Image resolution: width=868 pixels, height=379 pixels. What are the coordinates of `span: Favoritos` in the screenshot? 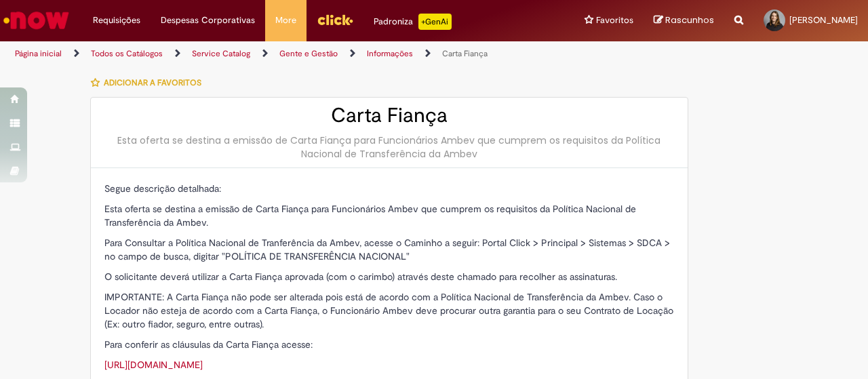 It's located at (614, 21).